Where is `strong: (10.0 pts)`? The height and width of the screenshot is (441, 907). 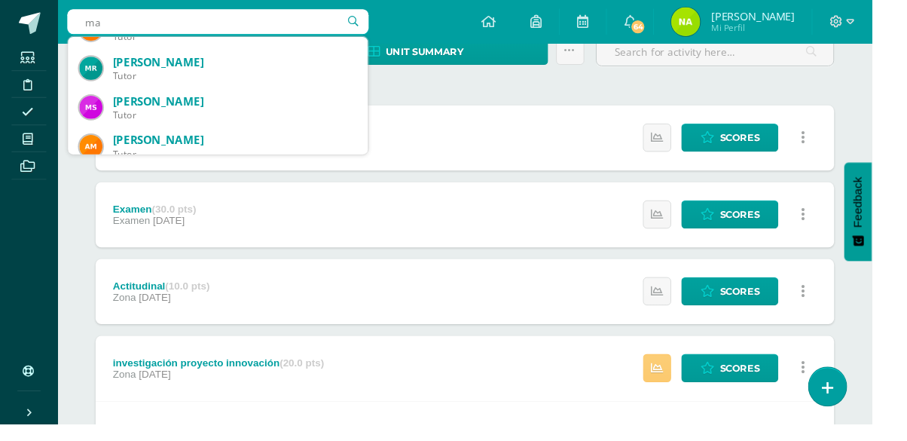 strong: (10.0 pts) is located at coordinates (194, 297).